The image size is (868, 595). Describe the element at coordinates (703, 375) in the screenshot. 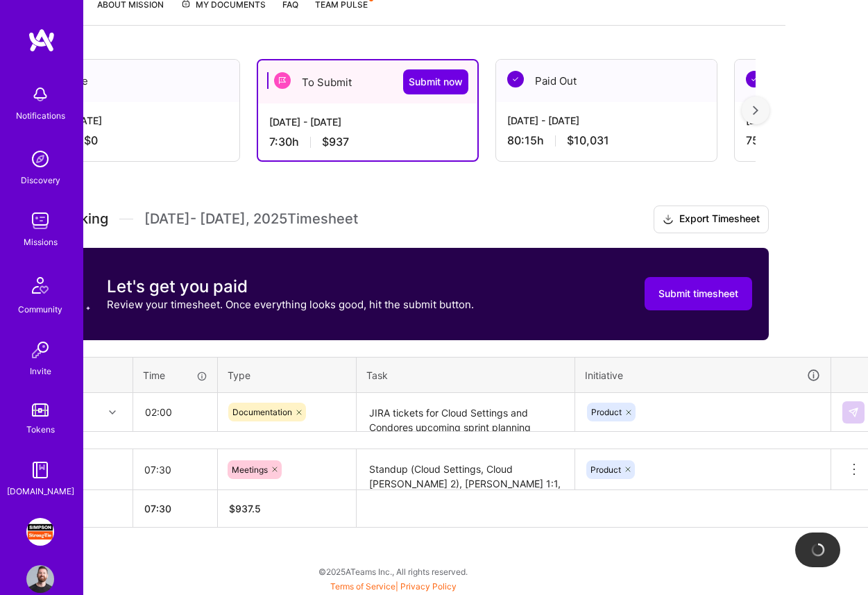

I see `div: Initiative` at that location.